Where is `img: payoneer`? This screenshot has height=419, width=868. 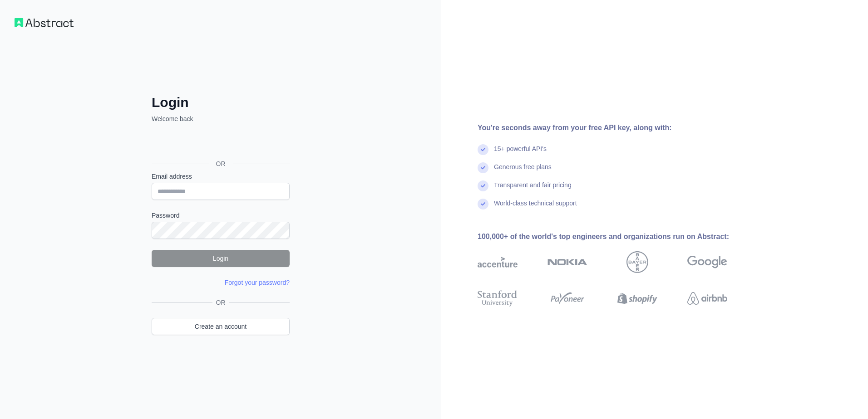 img: payoneer is located at coordinates (567, 298).